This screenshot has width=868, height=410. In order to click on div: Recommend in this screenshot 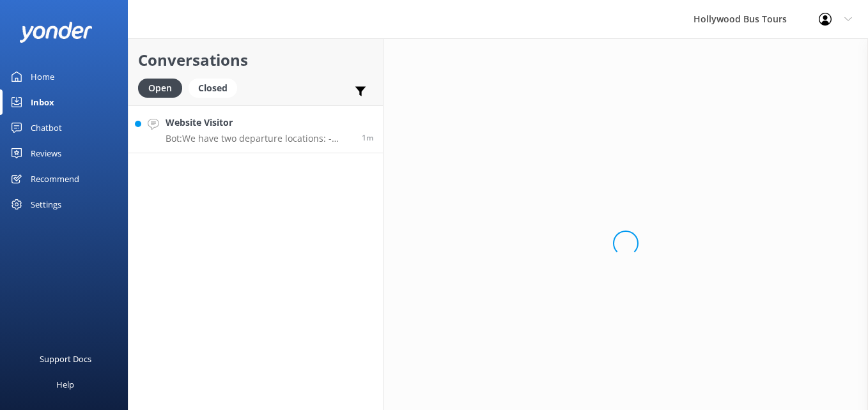, I will do `click(55, 178)`.